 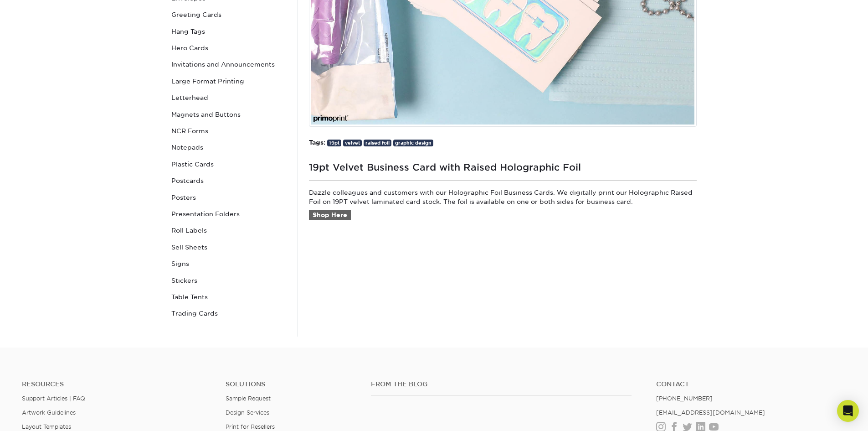 I want to click on a: velvet, so click(x=352, y=143).